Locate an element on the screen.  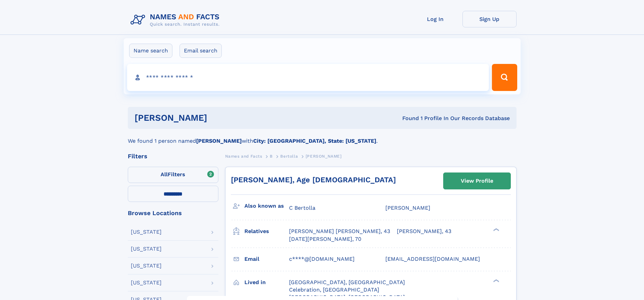
a: View Profile is located at coordinates (477, 181).